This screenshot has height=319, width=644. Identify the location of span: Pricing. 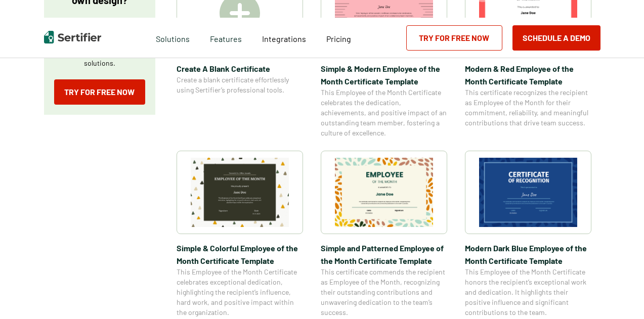
(338, 39).